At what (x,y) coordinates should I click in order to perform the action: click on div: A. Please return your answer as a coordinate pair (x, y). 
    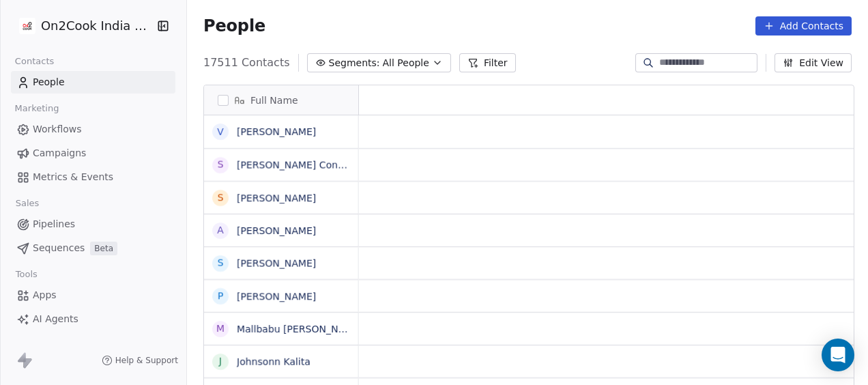
    Looking at the image, I should click on (220, 230).